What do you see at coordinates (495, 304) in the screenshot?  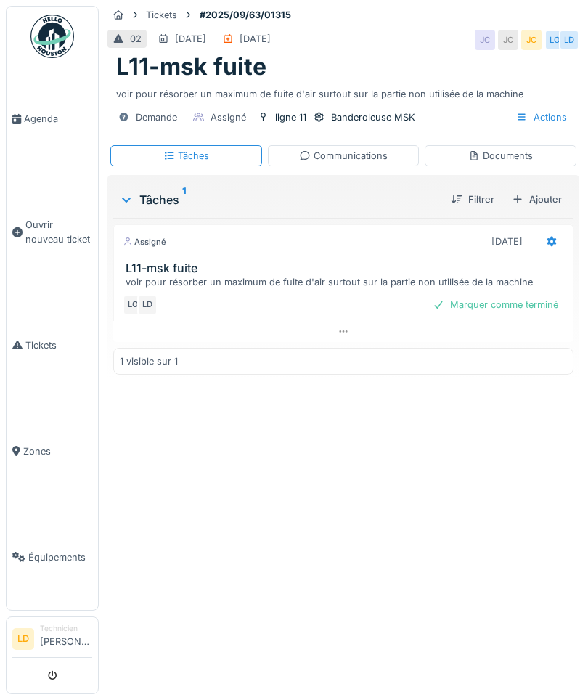 I see `div: Marquer comme terminé` at bounding box center [495, 304].